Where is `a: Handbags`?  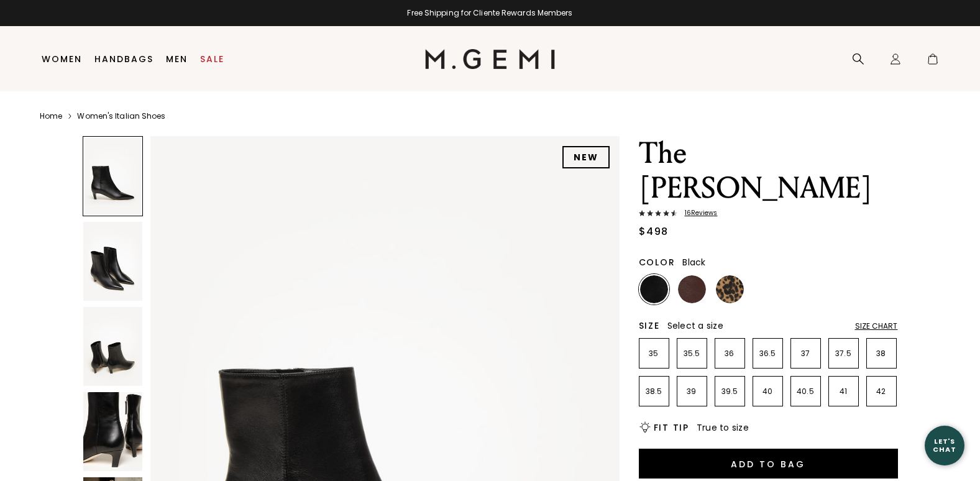 a: Handbags is located at coordinates (124, 59).